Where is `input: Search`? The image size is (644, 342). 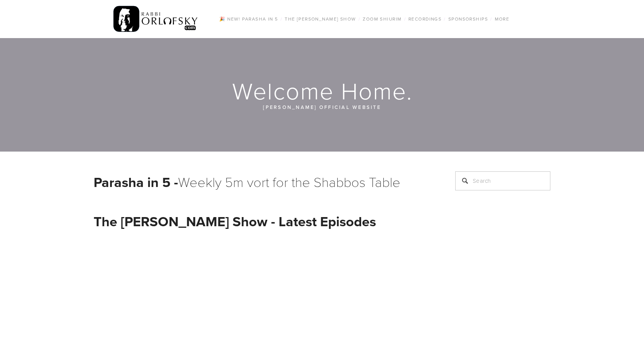
input: Search is located at coordinates (503, 181).